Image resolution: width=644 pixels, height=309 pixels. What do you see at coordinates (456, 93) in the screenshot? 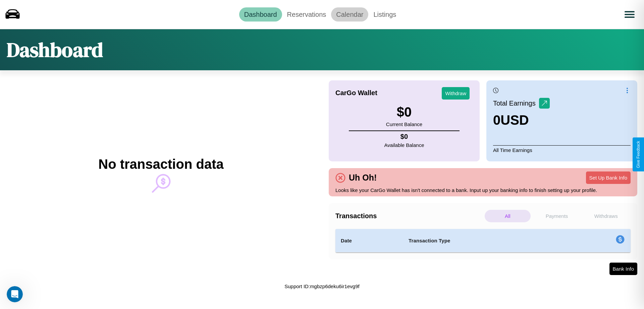
I see `button: Withdraw` at bounding box center [456, 93].